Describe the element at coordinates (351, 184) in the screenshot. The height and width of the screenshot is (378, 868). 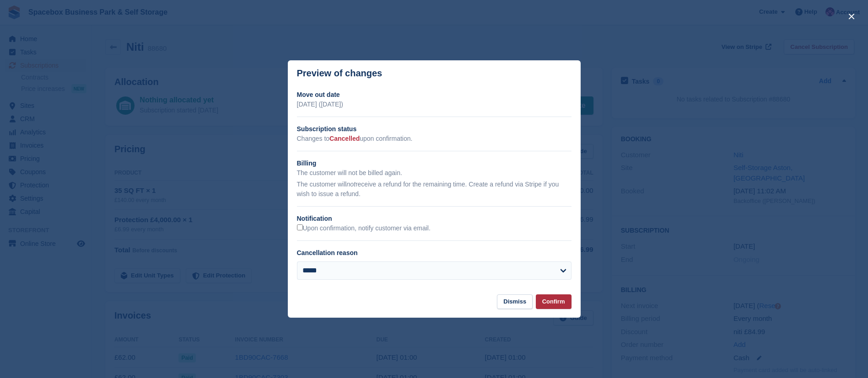
I see `em: not` at that location.